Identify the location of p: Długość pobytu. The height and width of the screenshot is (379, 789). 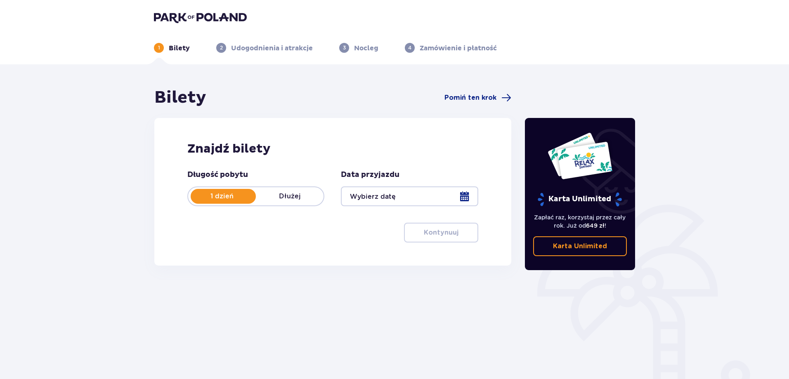
(217, 175).